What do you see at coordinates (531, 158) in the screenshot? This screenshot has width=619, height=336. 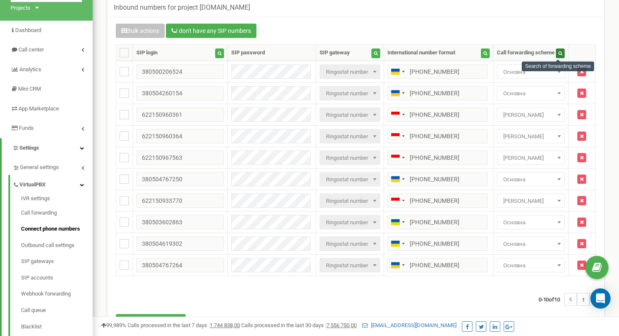 I see `span: Vlad Volkov` at bounding box center [531, 158].